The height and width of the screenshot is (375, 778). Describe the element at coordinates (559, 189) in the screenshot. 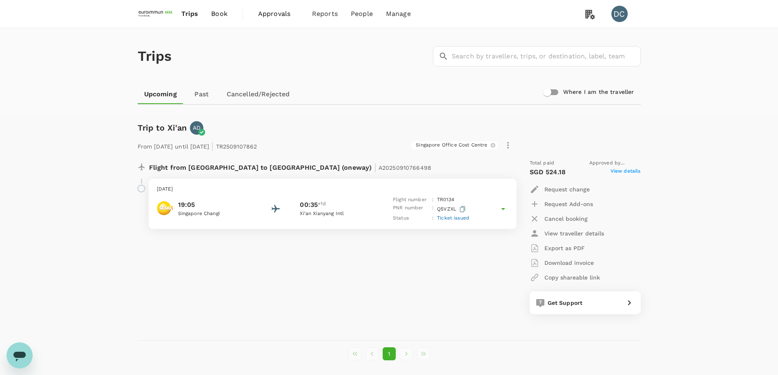

I see `button: Request change` at that location.